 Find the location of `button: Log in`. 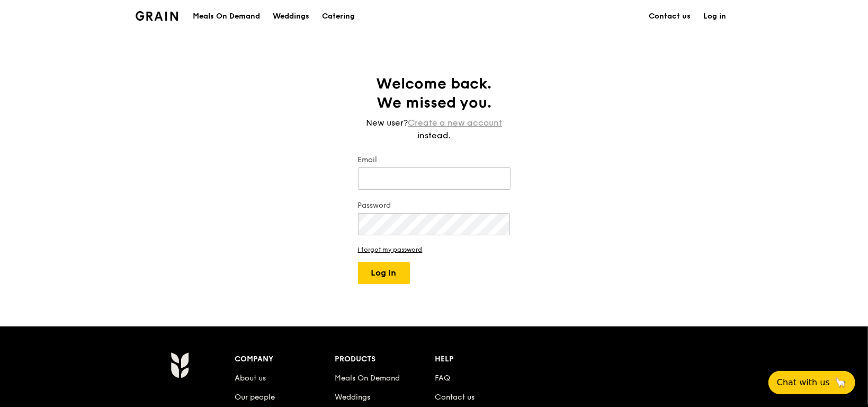

button: Log in is located at coordinates (384, 273).